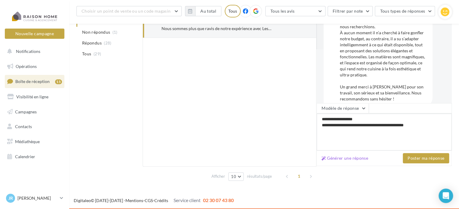 The width and height of the screenshot is (459, 209). Describe the element at coordinates (23, 126) in the screenshot. I see `span: Contacts` at that location.